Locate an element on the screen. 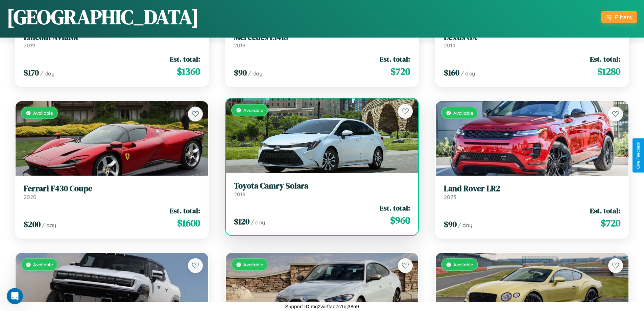  span: $ 1600 is located at coordinates (189, 223).